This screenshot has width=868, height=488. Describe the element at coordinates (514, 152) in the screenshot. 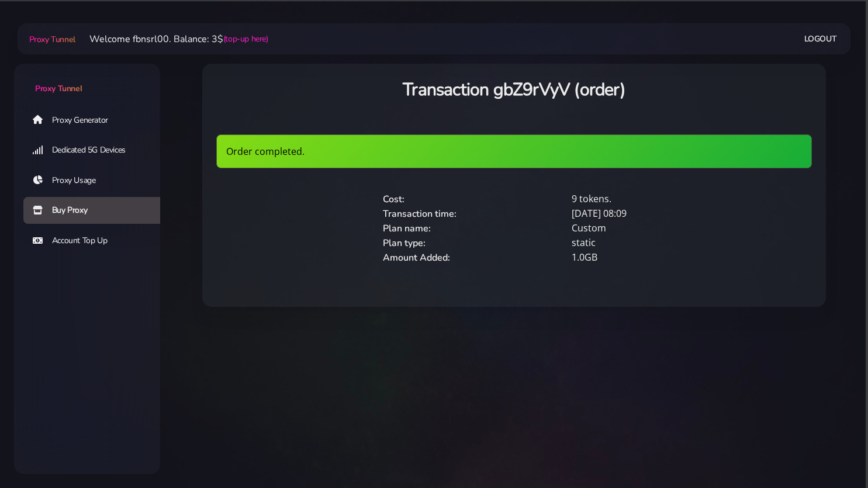

I see `div: Order completed.` at that location.